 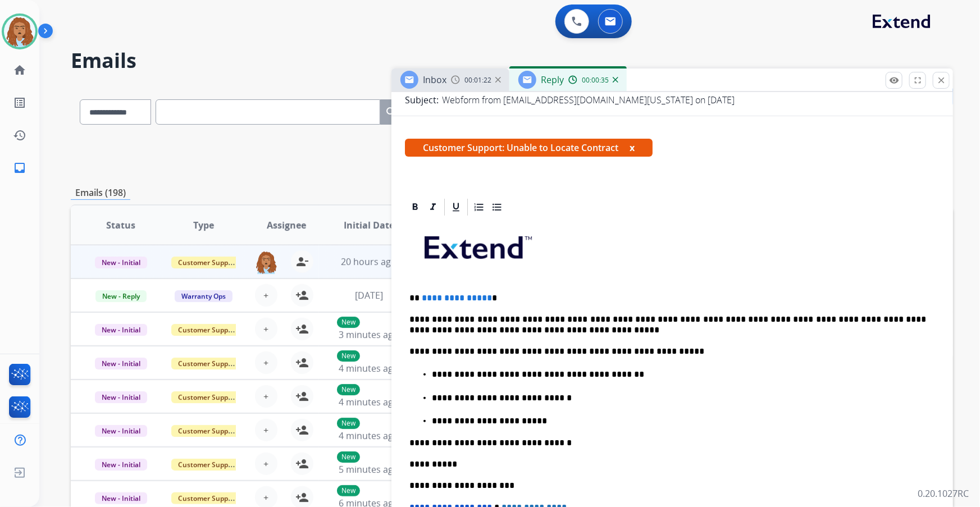 What do you see at coordinates (391, 113) in the screenshot?
I see `mat-icon: search` at bounding box center [391, 113].